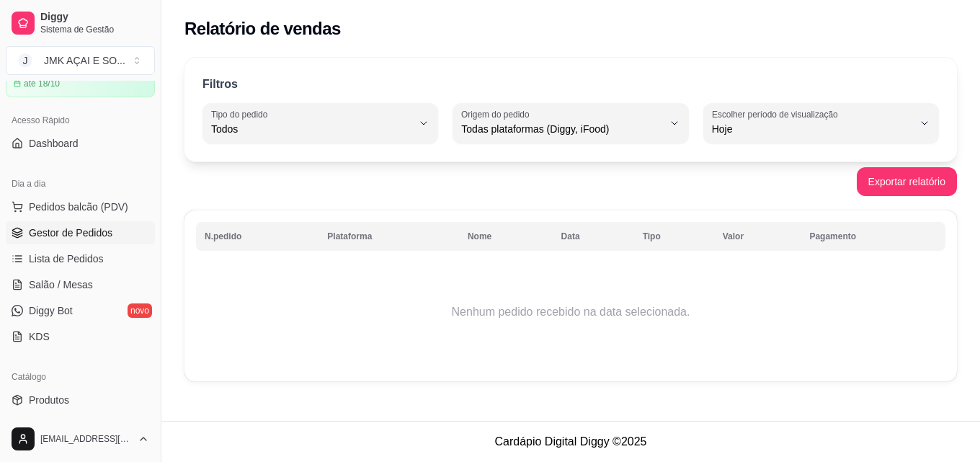 This screenshot has width=980, height=462. Describe the element at coordinates (78, 207) in the screenshot. I see `span: Pedidos balcão (PDV)` at that location.